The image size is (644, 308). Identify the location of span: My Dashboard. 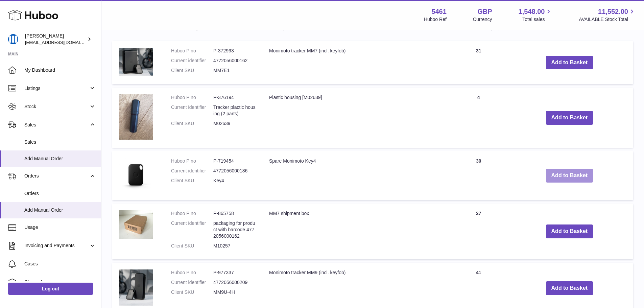
(60, 70).